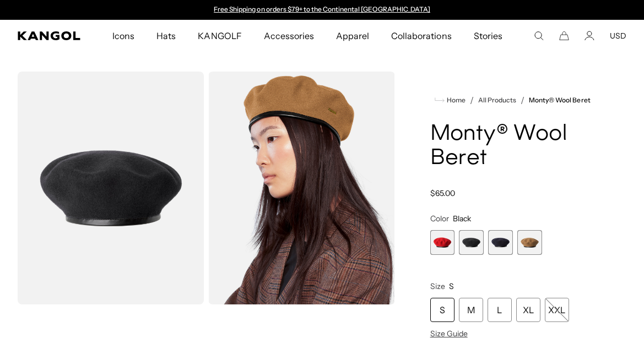  I want to click on span: Home, so click(455, 101).